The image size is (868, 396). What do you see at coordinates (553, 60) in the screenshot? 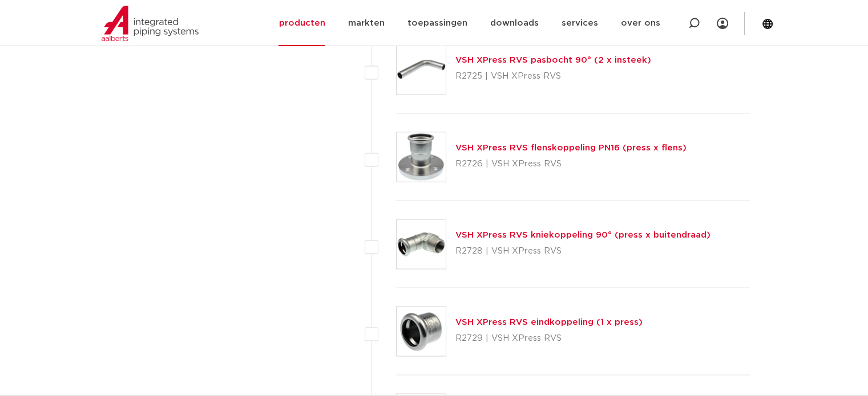
I see `a: VSH XPress RVS pasbocht 90° (2 x insteek)` at bounding box center [553, 60].